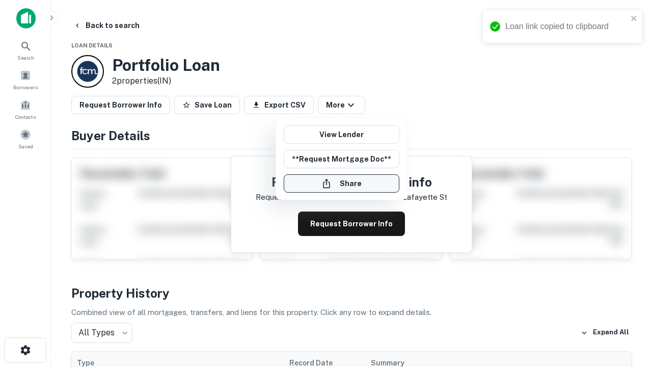 The width and height of the screenshot is (652, 367). I want to click on a: View Lender, so click(342, 135).